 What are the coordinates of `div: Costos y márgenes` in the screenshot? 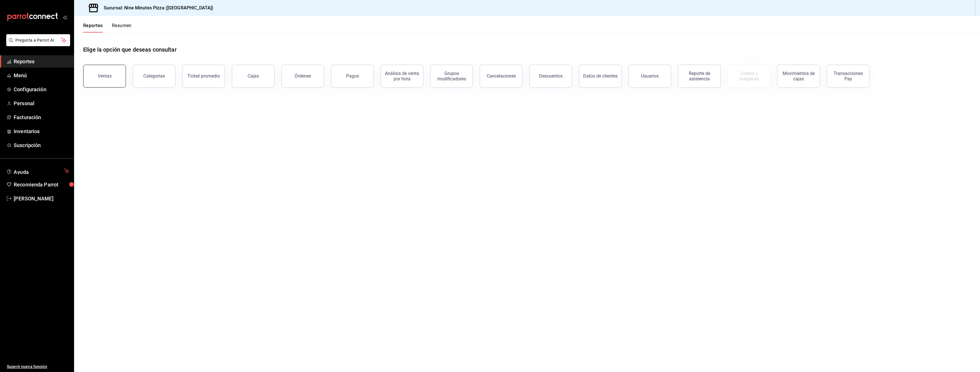 It's located at (748, 76).